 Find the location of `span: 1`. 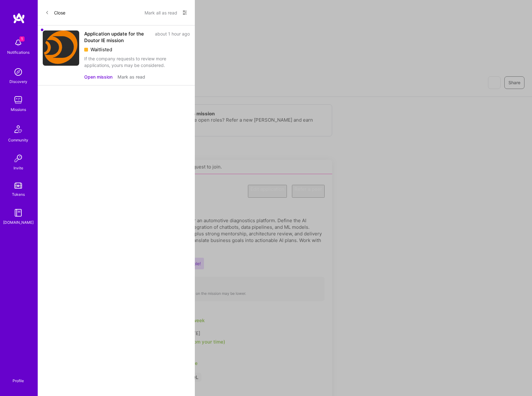

span: 1 is located at coordinates (22, 39).